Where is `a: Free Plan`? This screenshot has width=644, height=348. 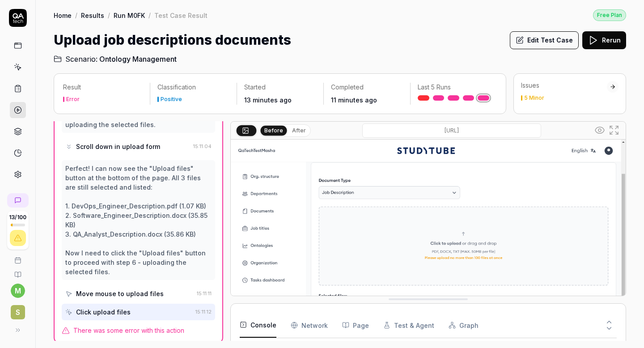 a: Free Plan is located at coordinates (609, 15).